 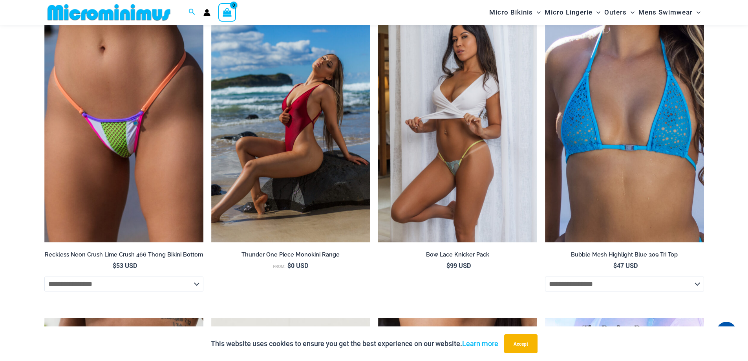 I want to click on a: Reckless Neon Crush Lime Crush 466 Thong Bikini Bottom, so click(x=124, y=256).